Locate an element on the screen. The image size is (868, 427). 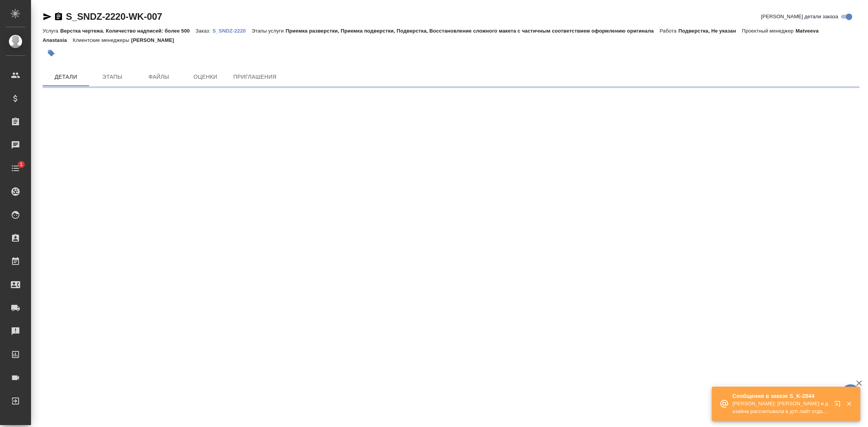
p: Приемка разверстки, Приемка подверстки, Подверстка, Восстановление сложного макета с частичным со... is located at coordinates (473, 31).